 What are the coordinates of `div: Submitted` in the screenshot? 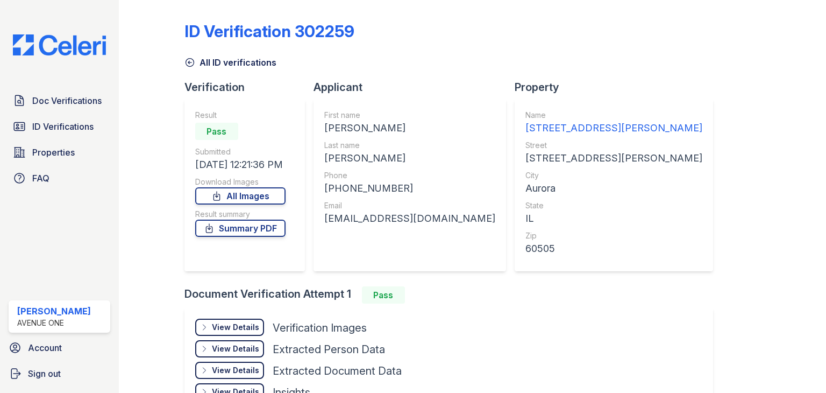 It's located at (240, 152).